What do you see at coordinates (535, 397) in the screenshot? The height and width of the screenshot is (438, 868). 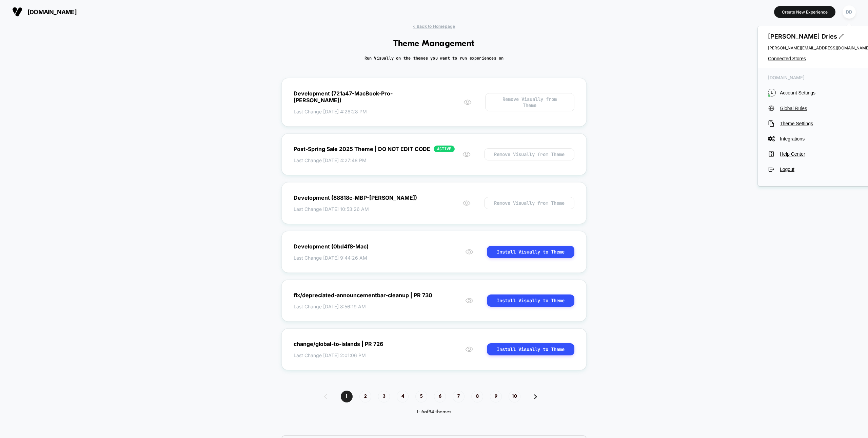 I see `img: pagination forward` at bounding box center [535, 397].